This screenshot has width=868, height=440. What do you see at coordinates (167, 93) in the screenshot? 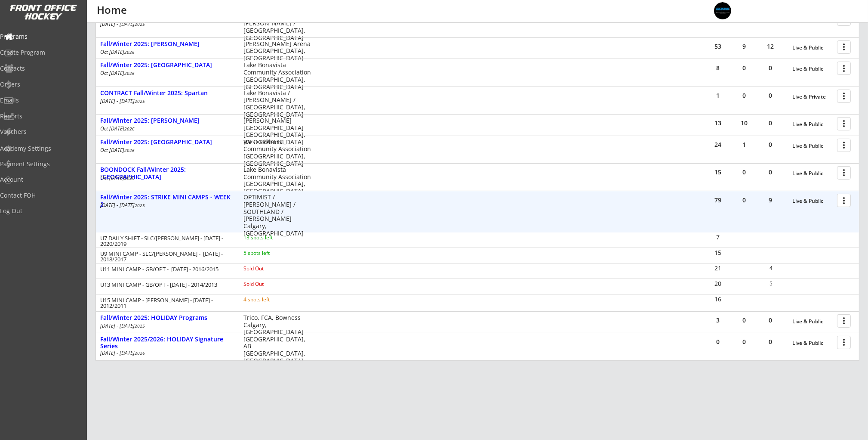
I see `div: CONTRACT Fall/Winter 2025: Spartan` at bounding box center [167, 93].